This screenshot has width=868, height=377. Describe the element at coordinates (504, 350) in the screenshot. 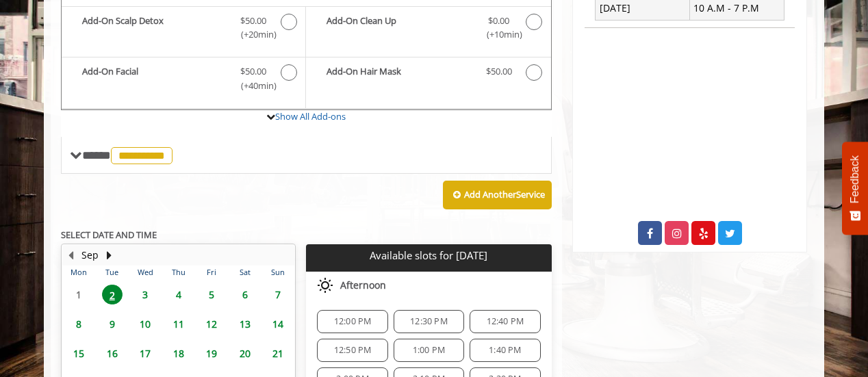

I see `span: 1:40 PM` at that location.